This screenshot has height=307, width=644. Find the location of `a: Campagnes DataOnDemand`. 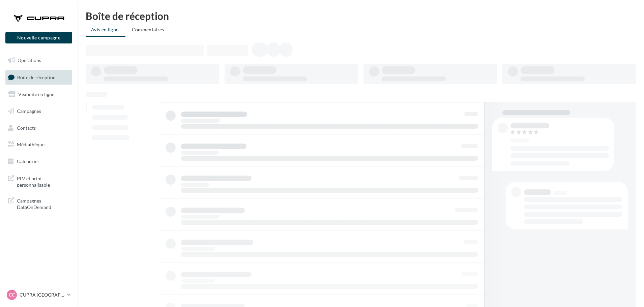

a: Campagnes DataOnDemand is located at coordinates (39, 203).